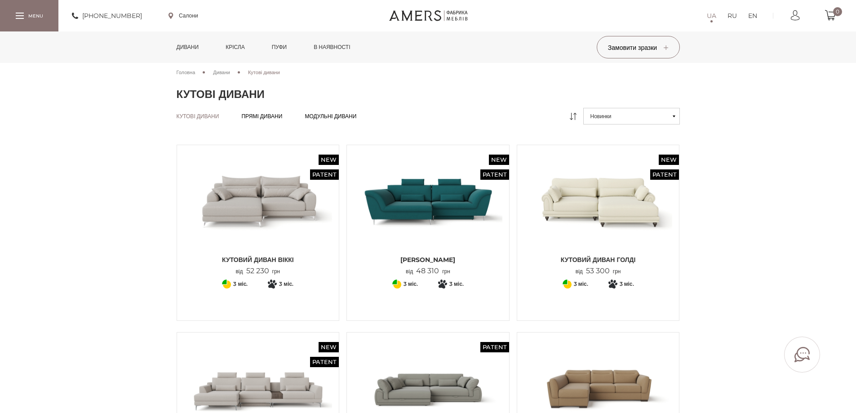 This screenshot has width=856, height=413. What do you see at coordinates (598, 213) in the screenshot?
I see `a: New Patent Кутовий диван ГОЛДІ Кутовий диван ГОЛДІ Кутовий диван ГОЛДІ від53 300грн` at bounding box center [598, 213].